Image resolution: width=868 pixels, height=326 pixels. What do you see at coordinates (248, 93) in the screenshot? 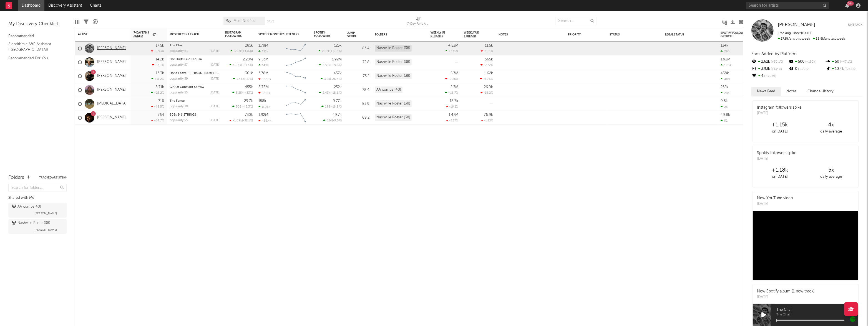
I see `span: +33 %` at bounding box center [248, 93].